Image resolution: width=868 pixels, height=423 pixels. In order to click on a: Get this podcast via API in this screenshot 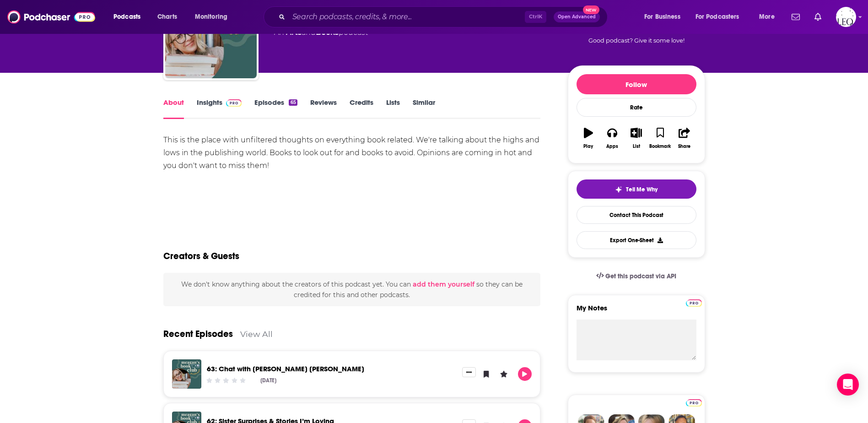, I will do `click(636, 276)`.